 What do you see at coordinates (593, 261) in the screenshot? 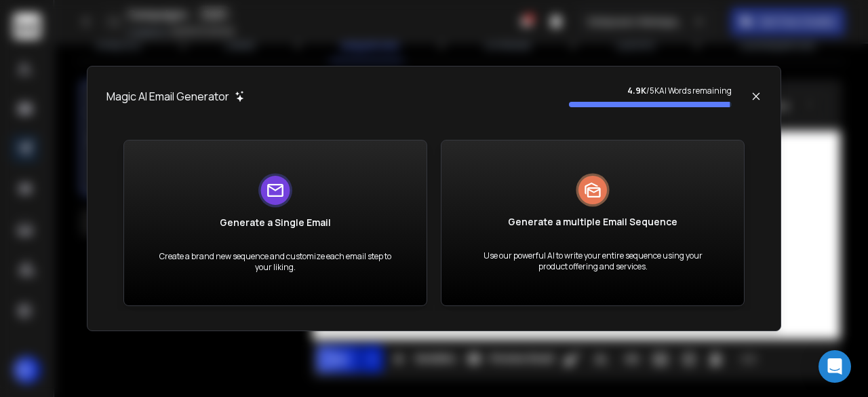
I see `p: Use our powerful AI to write your entire sequence using your product offering and services.` at bounding box center [593, 261].